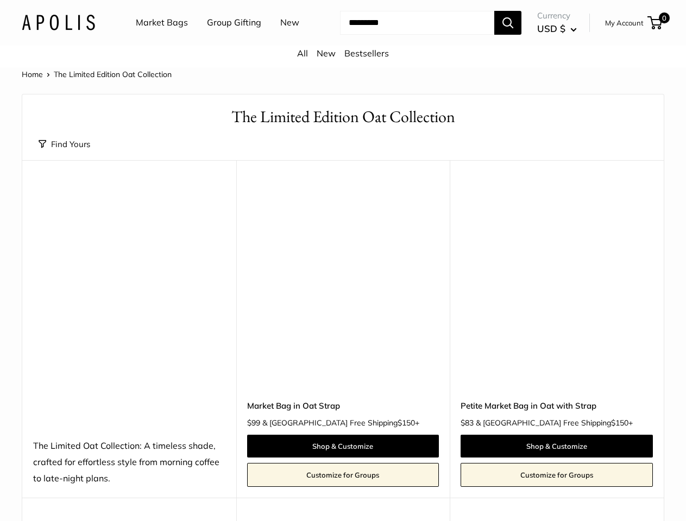 The image size is (686, 521). What do you see at coordinates (664, 18) in the screenshot?
I see `span: 0` at bounding box center [664, 18].